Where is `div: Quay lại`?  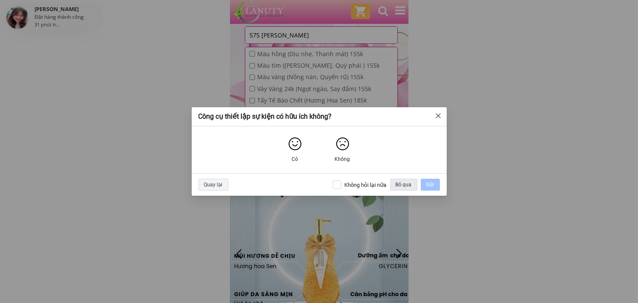 div: Quay lại is located at coordinates (213, 184).